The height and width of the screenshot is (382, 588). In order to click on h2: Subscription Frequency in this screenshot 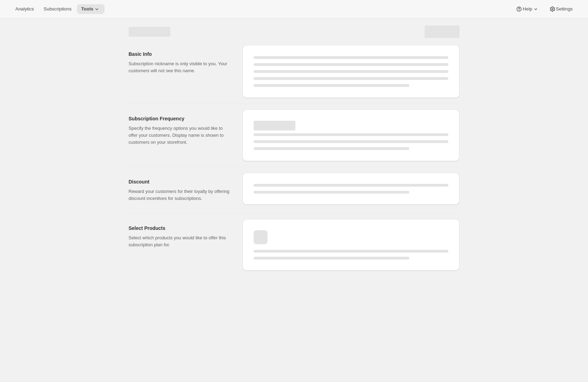, I will do `click(179, 118)`.